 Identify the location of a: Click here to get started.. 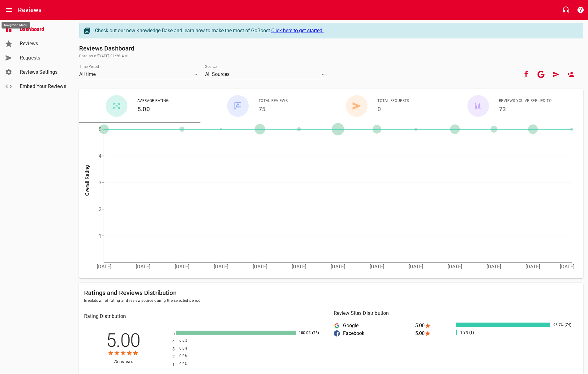
(297, 31).